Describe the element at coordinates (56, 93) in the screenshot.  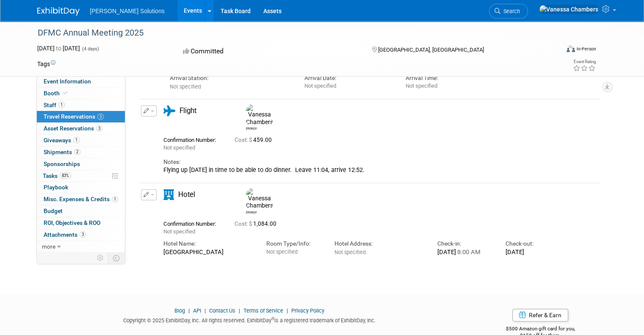
I see `span: Booth` at that location.